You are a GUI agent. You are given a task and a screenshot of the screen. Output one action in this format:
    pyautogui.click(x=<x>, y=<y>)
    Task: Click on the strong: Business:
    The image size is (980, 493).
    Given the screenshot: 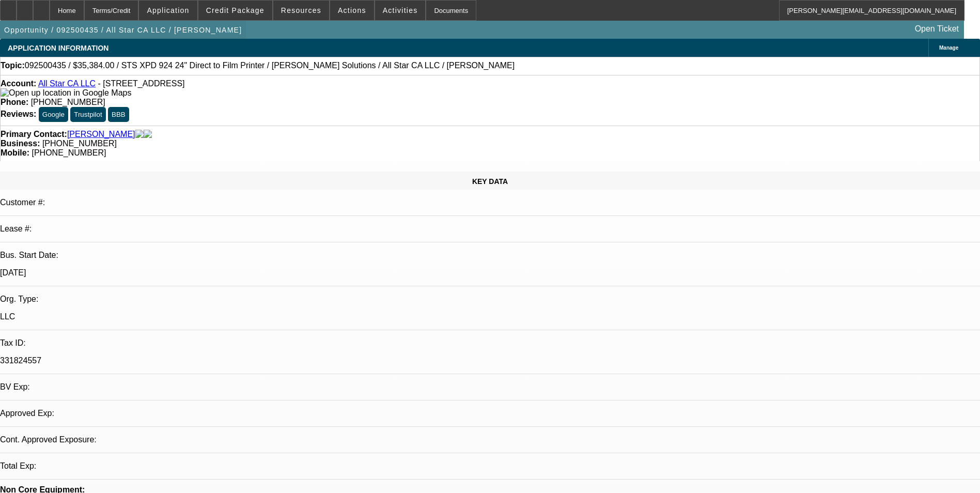 What is the action you would take?
    pyautogui.click(x=20, y=143)
    